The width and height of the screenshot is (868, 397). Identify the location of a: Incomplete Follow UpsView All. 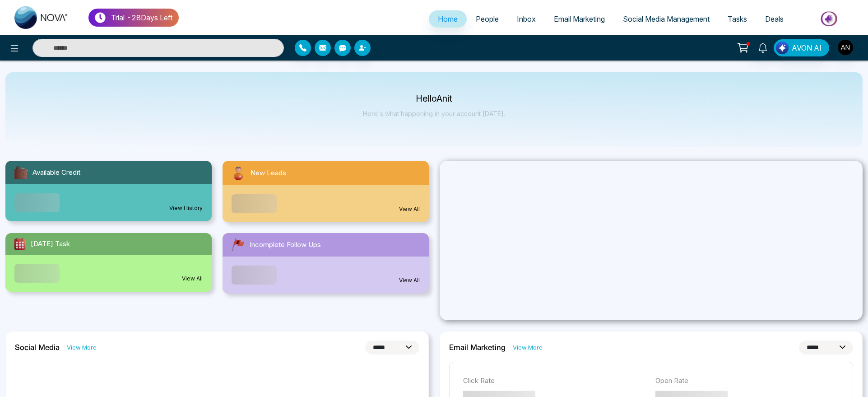
(325, 263).